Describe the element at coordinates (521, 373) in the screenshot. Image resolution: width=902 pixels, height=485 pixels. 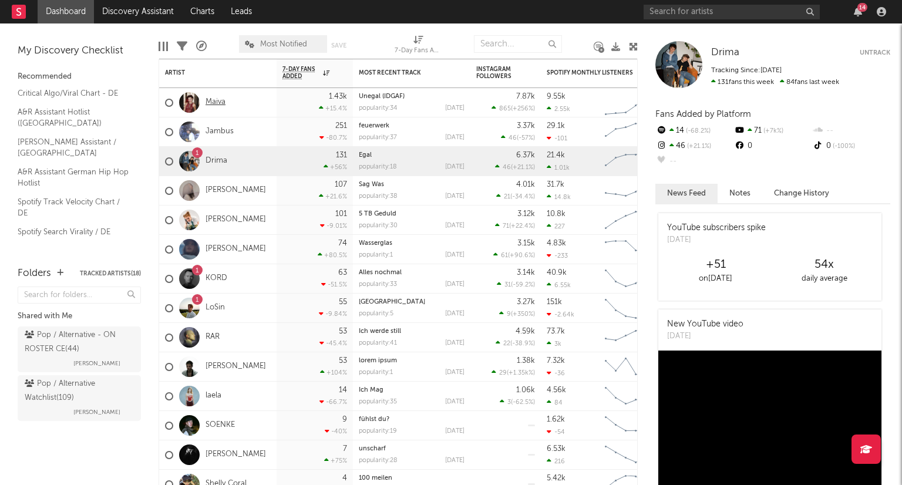
I see `span: +1.35k %` at that location.